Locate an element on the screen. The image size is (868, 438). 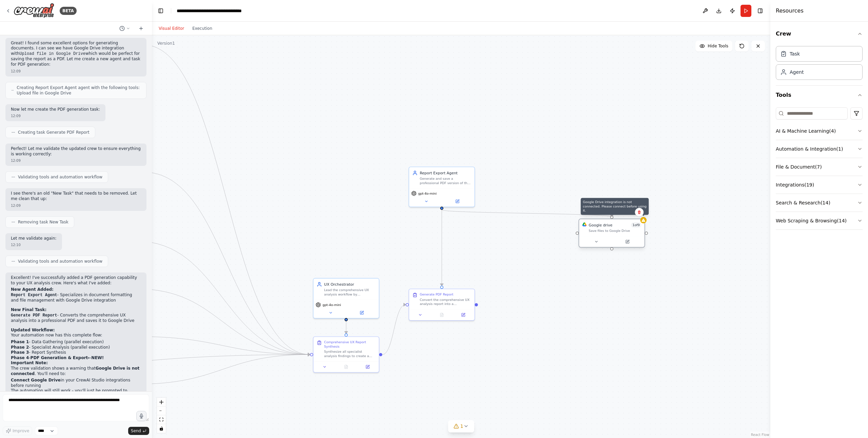
g: Edge from 05e020b6-a123-48d6-9256-a552656109fd to ceebd4d7-2a34-4685-9e4d-38ce36eba944 is located at coordinates (227, 199).